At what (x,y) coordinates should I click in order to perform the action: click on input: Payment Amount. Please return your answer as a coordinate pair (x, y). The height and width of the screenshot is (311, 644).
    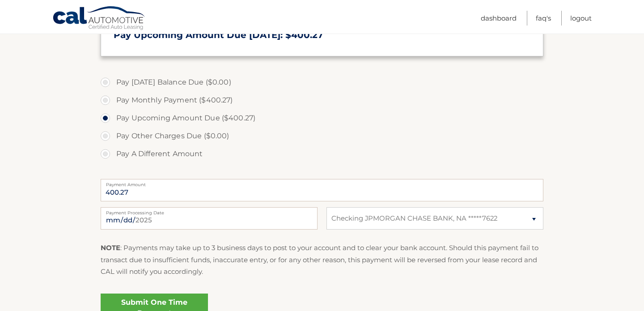
    Looking at the image, I should click on (322, 191).